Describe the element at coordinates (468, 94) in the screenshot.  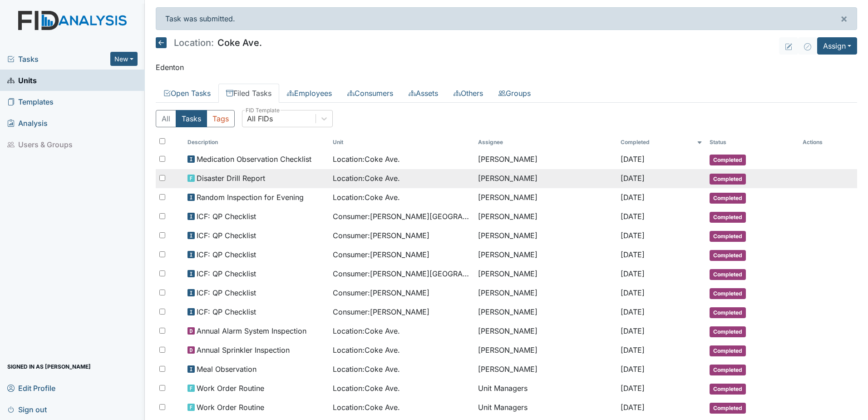
I see `a: Others` at that location.